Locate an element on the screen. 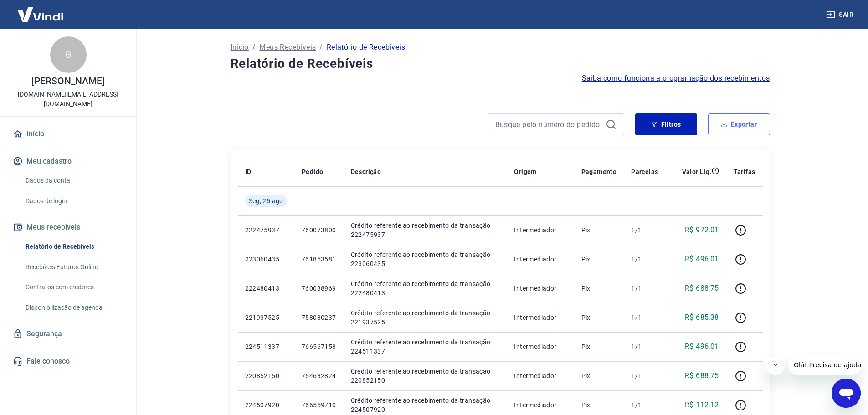 The height and width of the screenshot is (415, 868). p: Crédito referente ao recebimento da transação 223060435 is located at coordinates (425, 259).